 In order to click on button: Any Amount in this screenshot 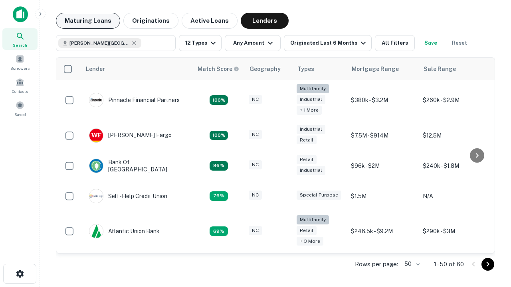, I will do `click(252, 43)`.